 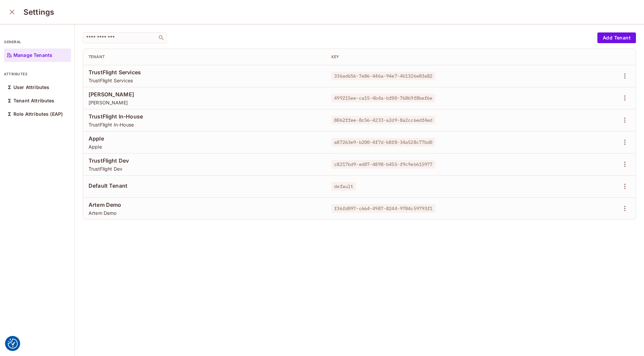 I want to click on button: close, so click(x=12, y=12).